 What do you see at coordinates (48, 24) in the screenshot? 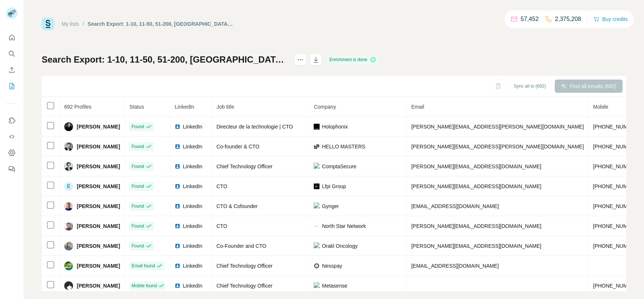
I see `img: Surfe Logo` at bounding box center [48, 24].